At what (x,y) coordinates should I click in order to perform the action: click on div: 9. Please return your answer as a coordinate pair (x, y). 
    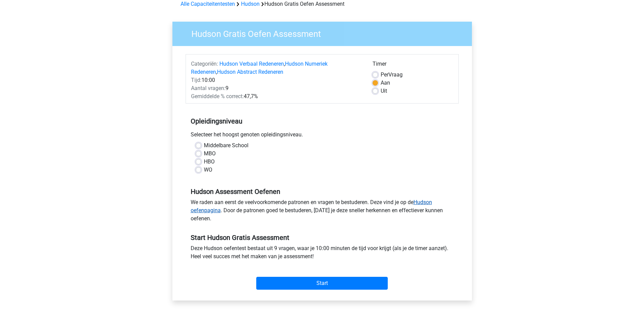
    Looking at the image, I should click on (277, 88).